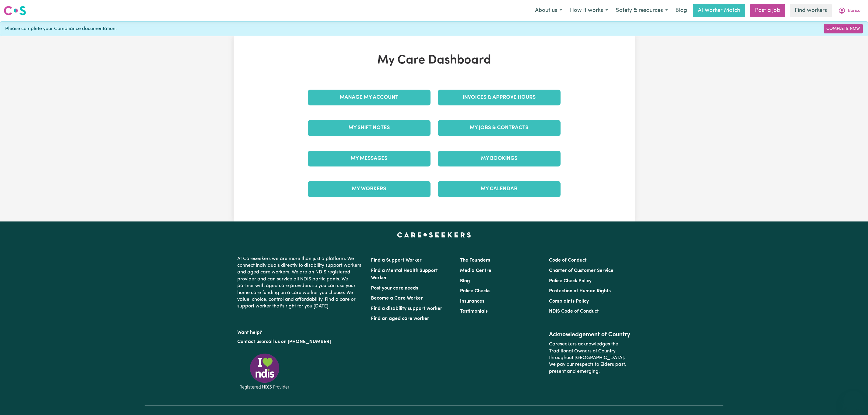  I want to click on a: Invoices & Approve Hours, so click(499, 98).